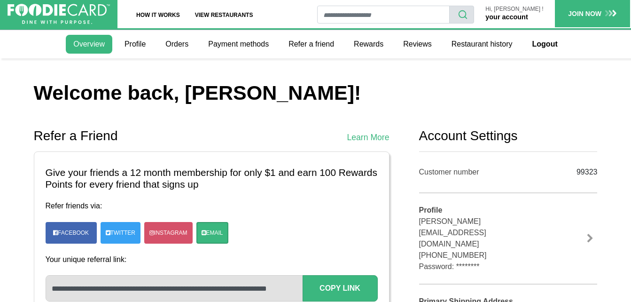  Describe the element at coordinates (483, 172) in the screenshot. I see `div: Customer number` at that location.